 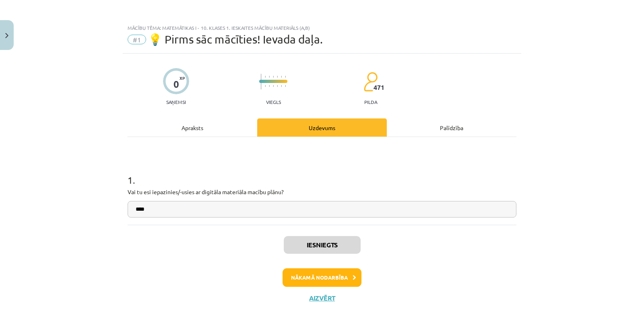 What do you see at coordinates (261, 81) in the screenshot?
I see `img: icon-long-line-d9ea69661e0d244f92f715978eff75569469978d946b2353a9bb055b3ed8787d.svg` at bounding box center [261, 81].